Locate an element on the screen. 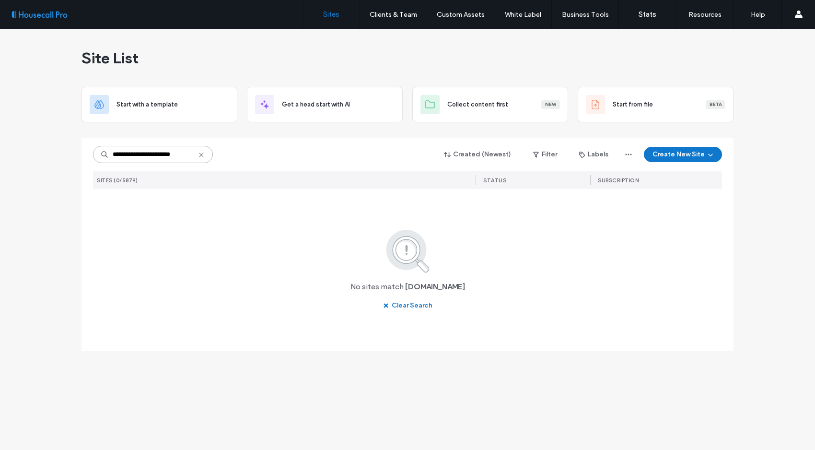 This screenshot has height=450, width=815. label: Resources is located at coordinates (705, 14).